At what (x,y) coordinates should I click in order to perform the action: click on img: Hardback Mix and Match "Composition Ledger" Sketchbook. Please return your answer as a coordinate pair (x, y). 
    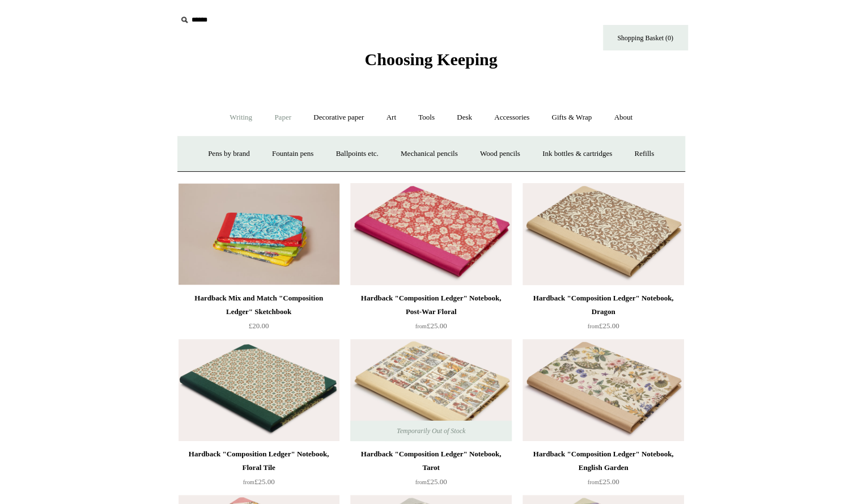
    Looking at the image, I should click on (259, 234).